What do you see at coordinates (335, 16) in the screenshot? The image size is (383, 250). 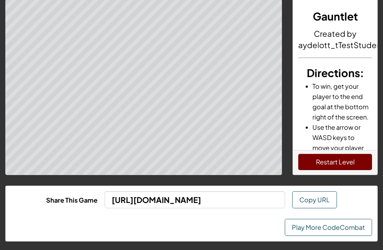 I see `h3: Gauntlet` at bounding box center [335, 16].